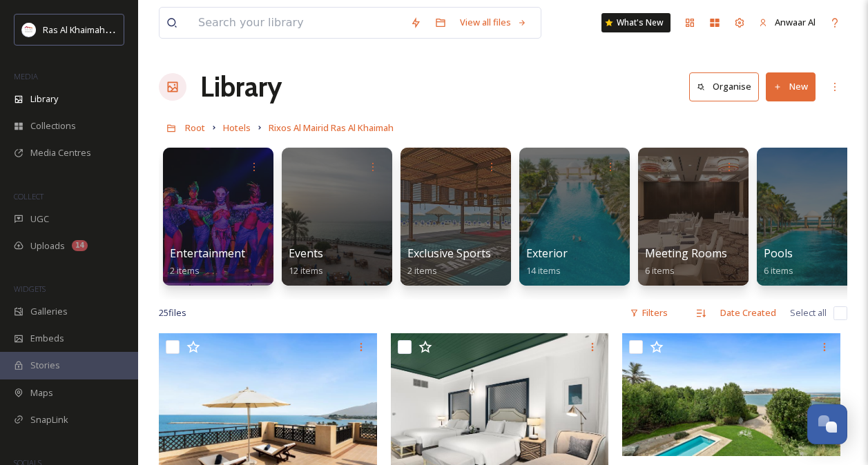  I want to click on span: COLLECT, so click(28, 196).